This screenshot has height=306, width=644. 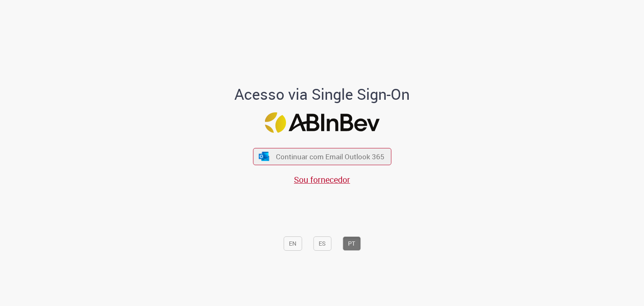 What do you see at coordinates (352, 244) in the screenshot?
I see `button: PT` at bounding box center [352, 244].